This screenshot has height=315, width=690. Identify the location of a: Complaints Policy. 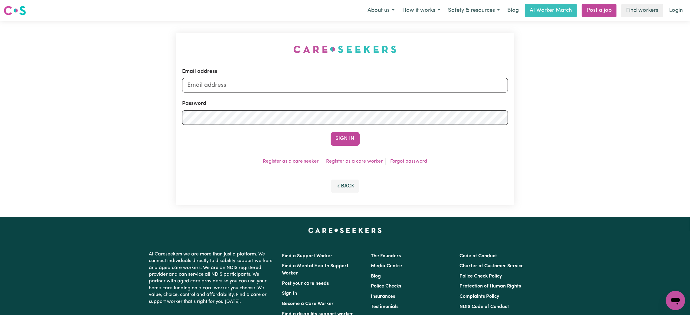
(479, 297).